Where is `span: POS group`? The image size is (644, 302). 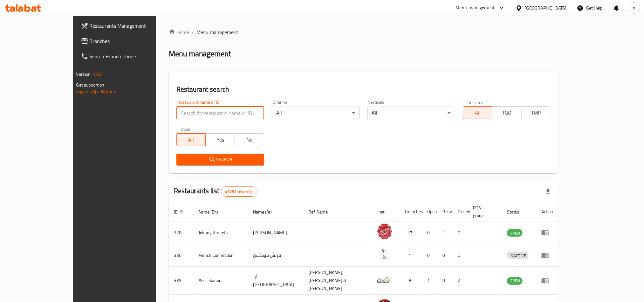 span: POS group is located at coordinates (484, 211).